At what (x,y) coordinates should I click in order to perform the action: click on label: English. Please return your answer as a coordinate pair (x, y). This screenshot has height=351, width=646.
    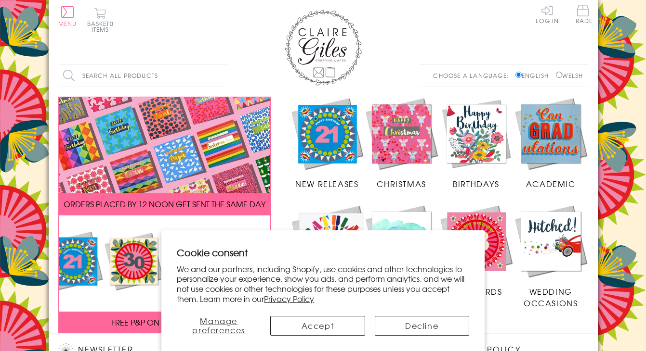
    Looking at the image, I should click on (534, 76).